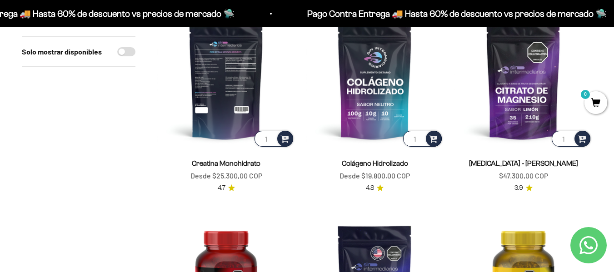 Image resolution: width=614 pixels, height=272 pixels. What do you see at coordinates (450, 14) in the screenshot?
I see `p: Pago Contra Entrega 🚚 Hasta 60% de descuento vs precios de mercado 🛸` at bounding box center [450, 14].